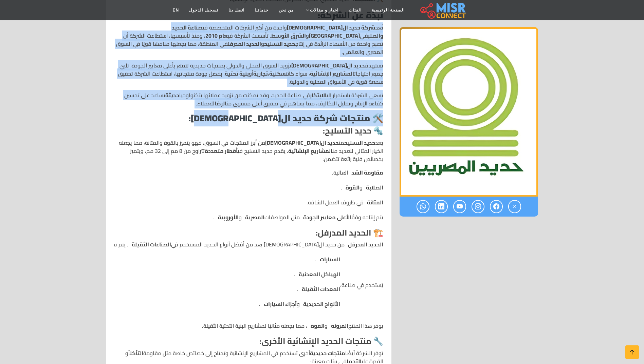 This screenshot has width=644, height=364. What do you see at coordinates (228, 217) in the screenshot?
I see `strong: الأوروبية` at bounding box center [228, 217].